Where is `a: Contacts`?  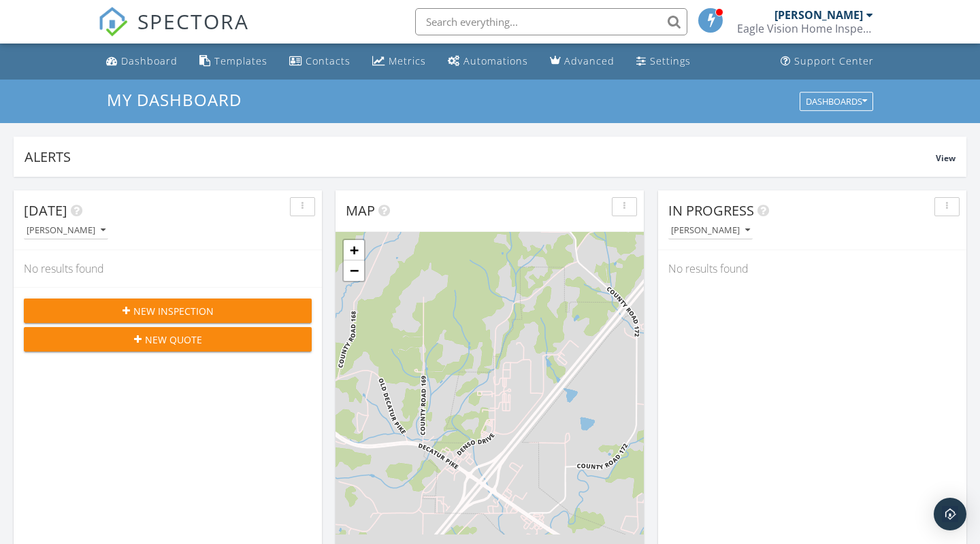
a: Contacts is located at coordinates (320, 61).